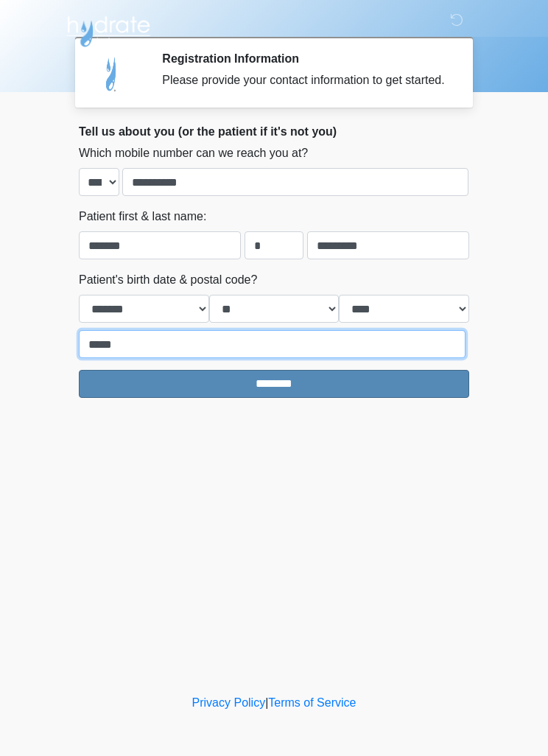 The image size is (548, 756). Describe the element at coordinates (142, 217) in the screenshot. I see `label: Patient first & last name:` at that location.